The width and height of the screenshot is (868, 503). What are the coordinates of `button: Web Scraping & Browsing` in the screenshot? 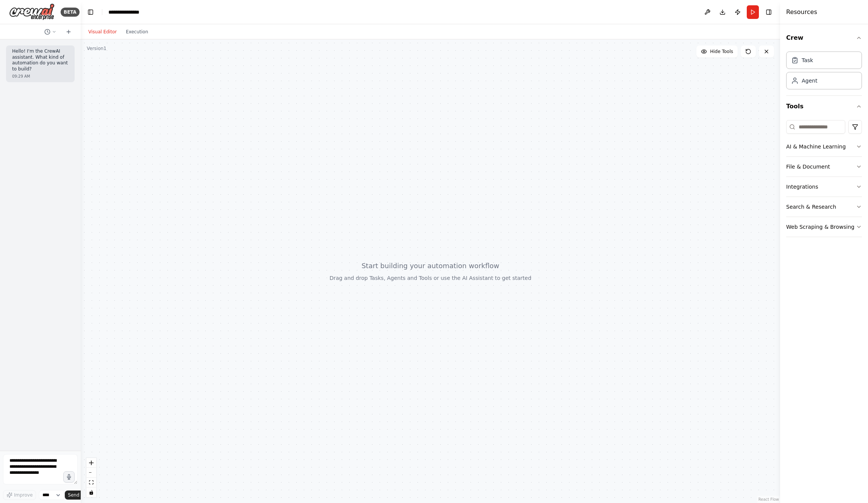 It's located at (824, 227).